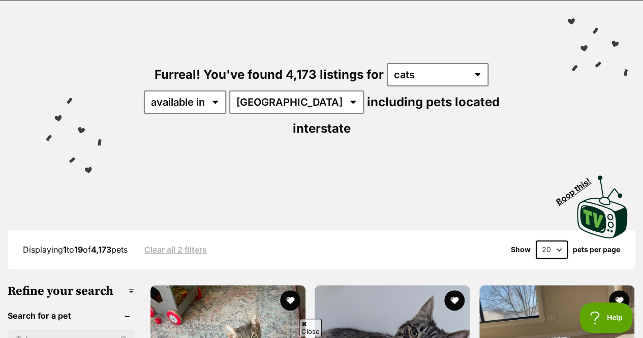  I want to click on h3: Refine your search, so click(71, 291).